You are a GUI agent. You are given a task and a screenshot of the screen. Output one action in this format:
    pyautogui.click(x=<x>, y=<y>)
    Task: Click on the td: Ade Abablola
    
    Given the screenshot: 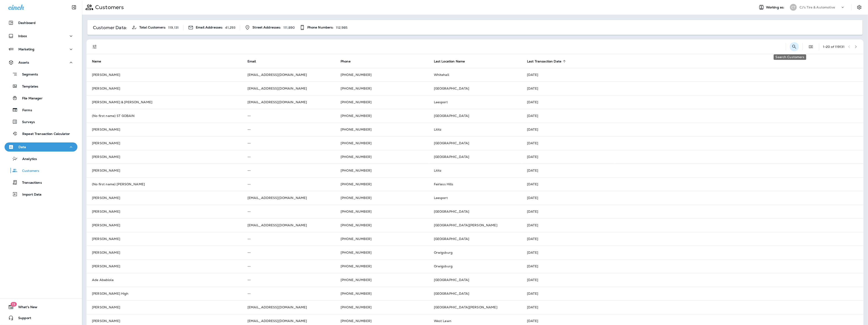 What is the action you would take?
    pyautogui.click(x=164, y=280)
    